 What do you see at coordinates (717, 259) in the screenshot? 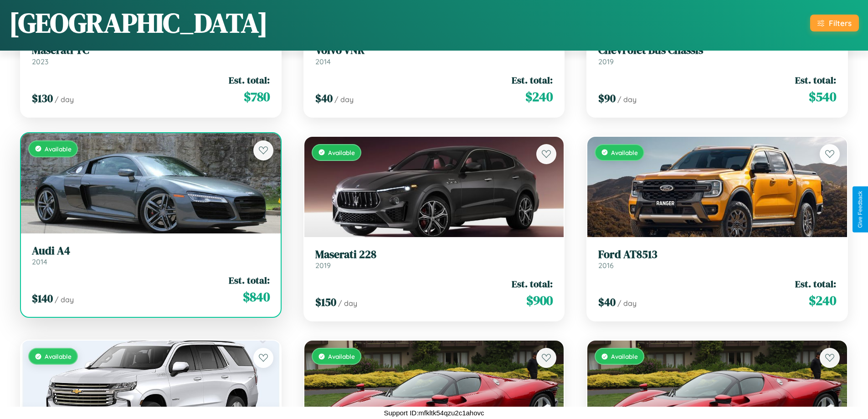
I see `a: Ford AT85132016` at bounding box center [717, 259].